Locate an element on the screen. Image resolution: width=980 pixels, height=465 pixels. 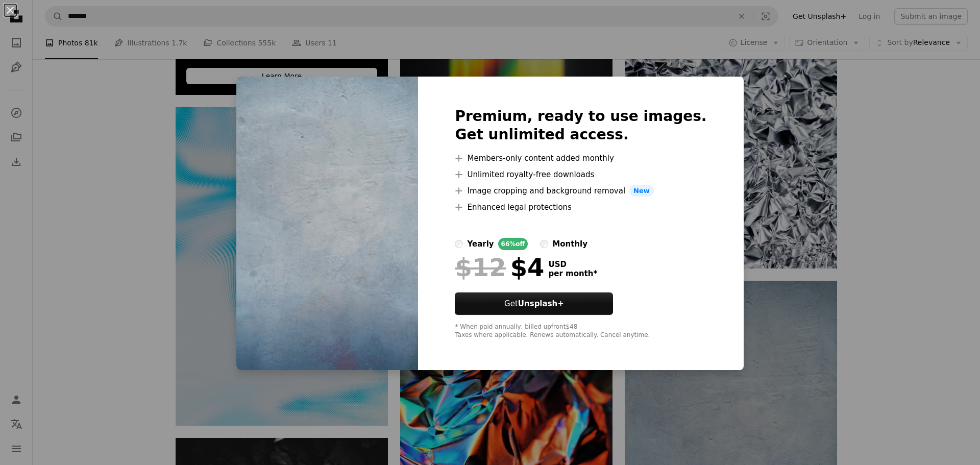
li: Unlimited royalty-free downloads is located at coordinates (580, 175).